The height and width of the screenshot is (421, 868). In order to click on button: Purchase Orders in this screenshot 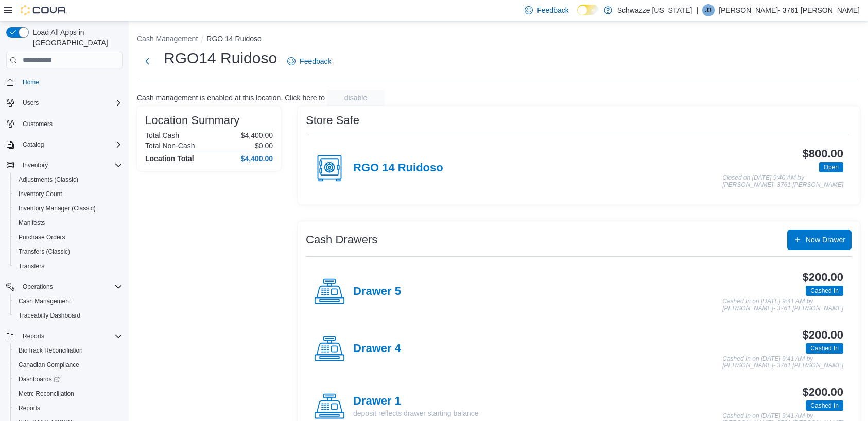, I will do `click(68, 238)`.